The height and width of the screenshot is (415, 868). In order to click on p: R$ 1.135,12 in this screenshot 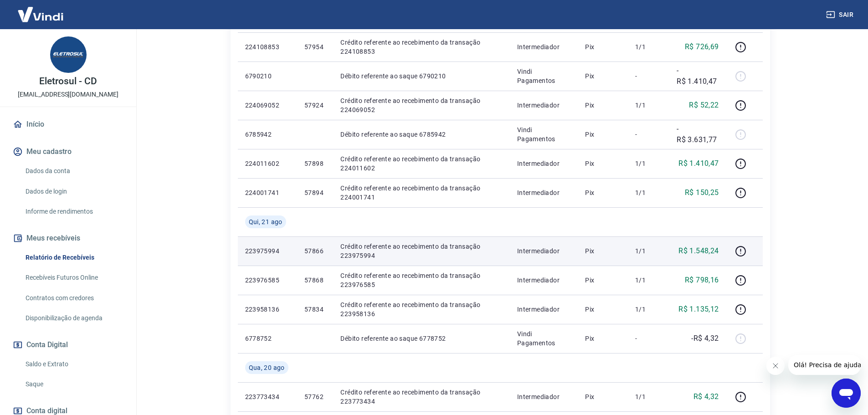, I will do `click(699, 309)`.